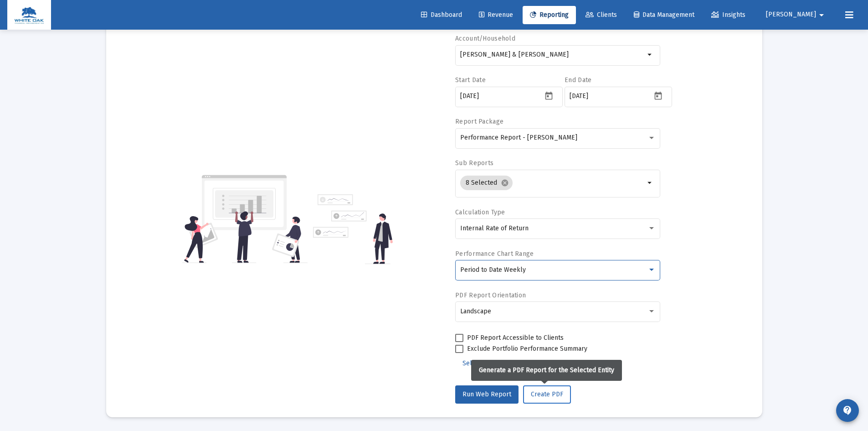  Describe the element at coordinates (728, 15) in the screenshot. I see `a: Insights` at that location.